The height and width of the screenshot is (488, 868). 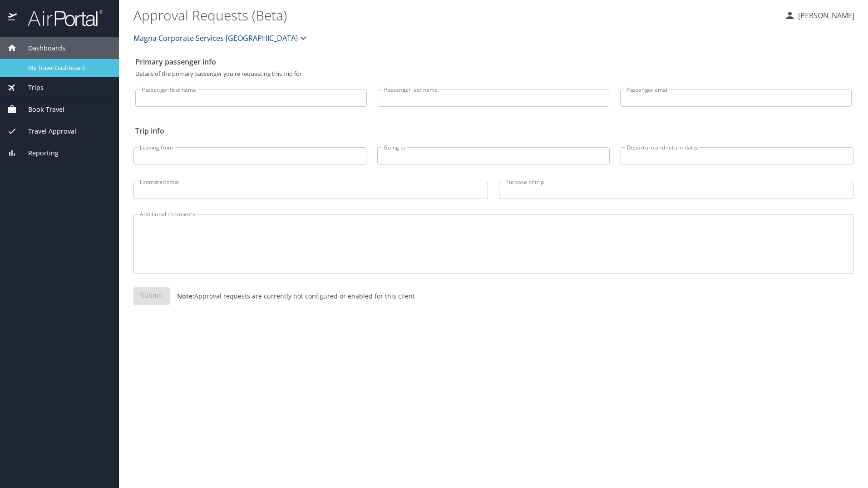 What do you see at coordinates (30, 88) in the screenshot?
I see `span: Trips` at bounding box center [30, 88].